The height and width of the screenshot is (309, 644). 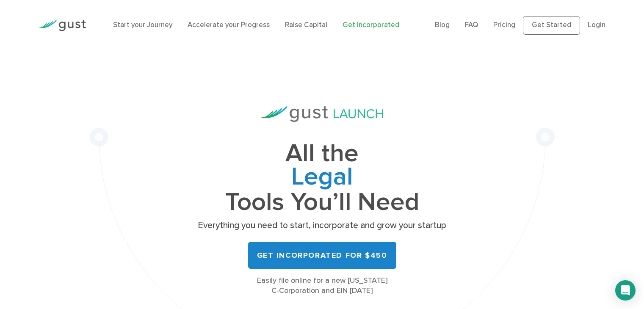 I want to click on a: Pricing, so click(x=504, y=25).